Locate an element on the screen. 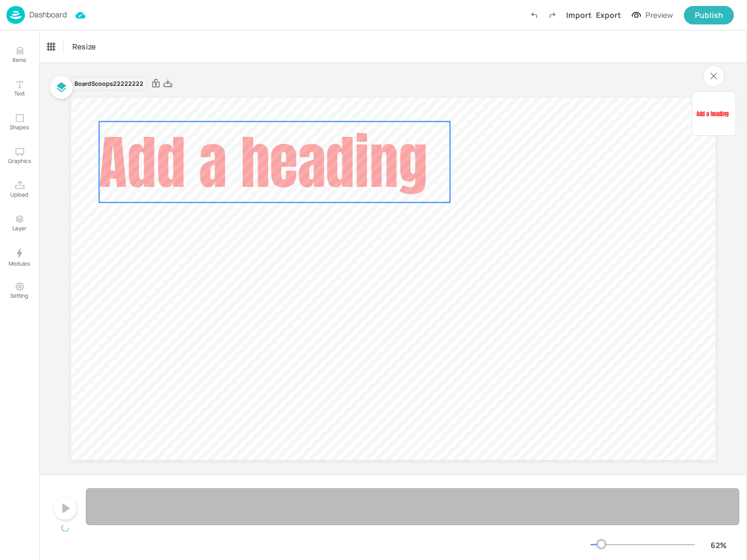 This screenshot has width=747, height=560. div: Import is located at coordinates (579, 15).